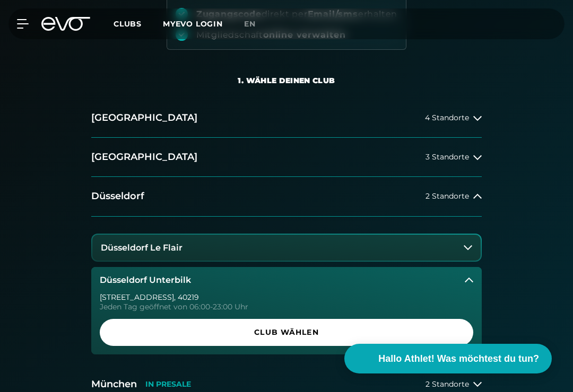 This screenshot has width=573, height=392. What do you see at coordinates (286, 332) in the screenshot?
I see `a: Club wählen` at bounding box center [286, 332].